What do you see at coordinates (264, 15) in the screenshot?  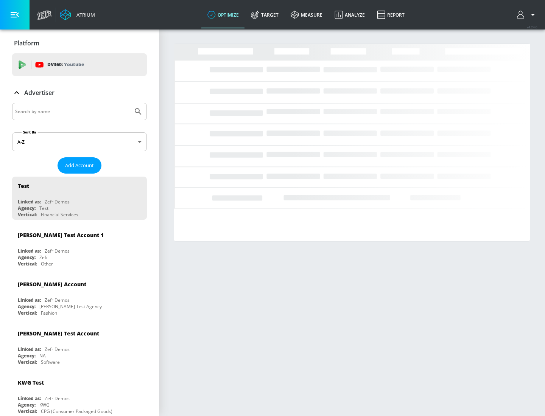 I see `a: Target` at bounding box center [264, 15].